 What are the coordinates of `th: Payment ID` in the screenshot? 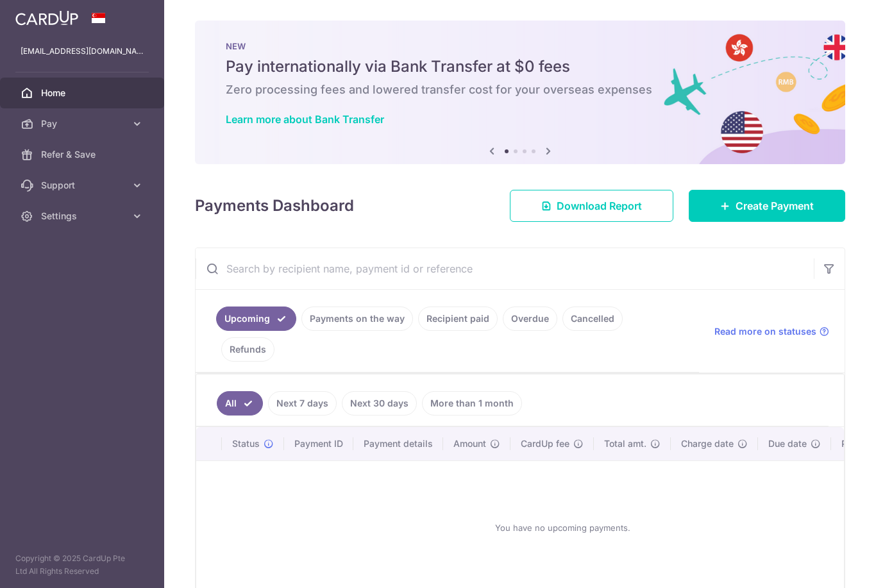 It's located at (319, 444).